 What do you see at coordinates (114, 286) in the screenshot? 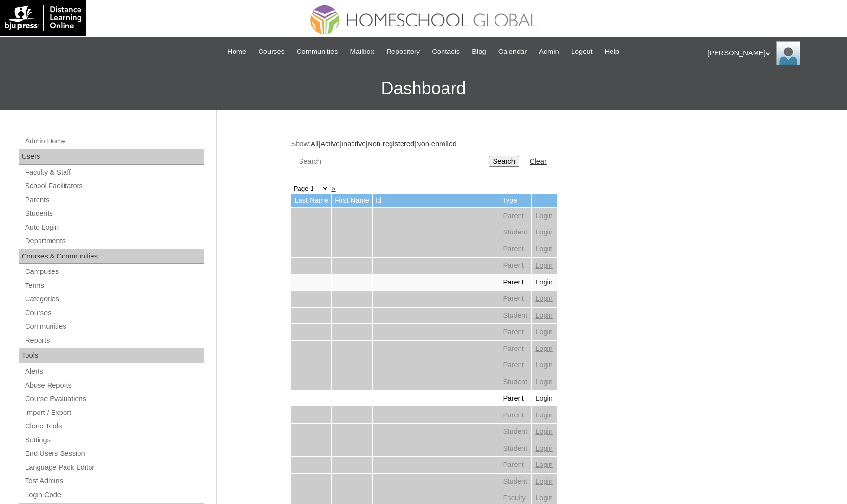
I see `a: Terms` at bounding box center [114, 286].